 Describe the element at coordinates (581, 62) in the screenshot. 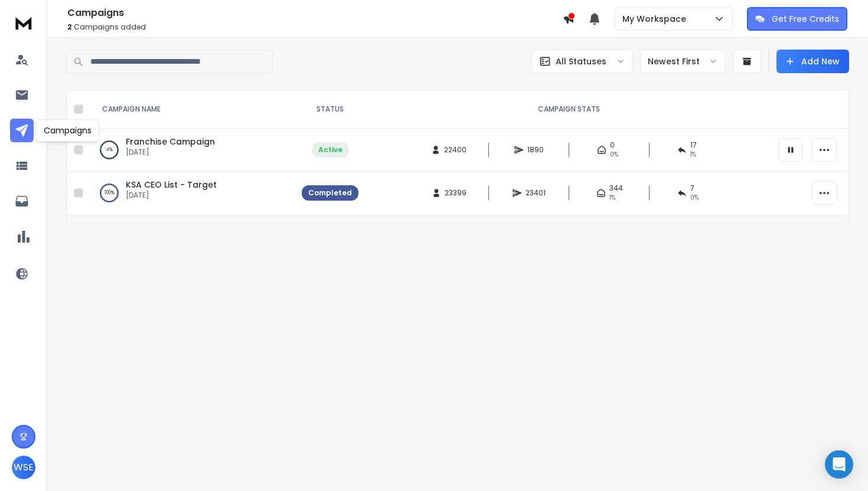

I see `p: All Statuses` at that location.